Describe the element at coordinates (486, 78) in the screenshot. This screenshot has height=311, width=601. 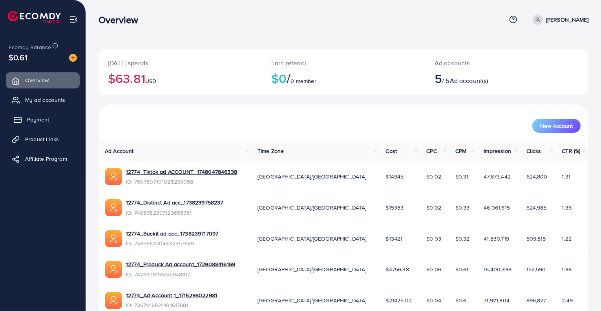
I see `h2: / 5` at that location.